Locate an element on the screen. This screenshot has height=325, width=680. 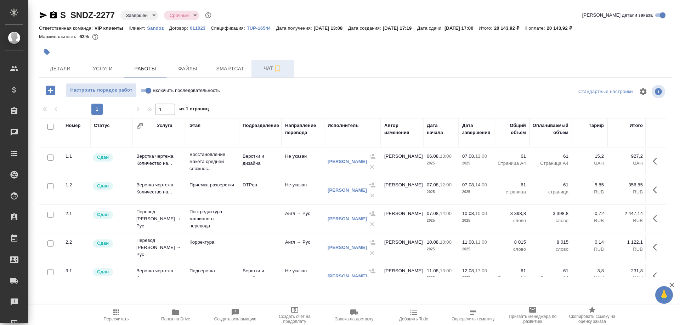
p: 14:00 is located at coordinates (446, 214).